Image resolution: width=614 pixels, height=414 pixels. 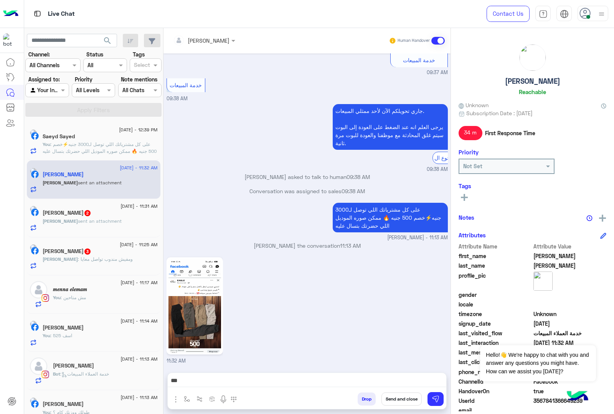 I want to click on span: profile_pic, so click(x=495, y=280).